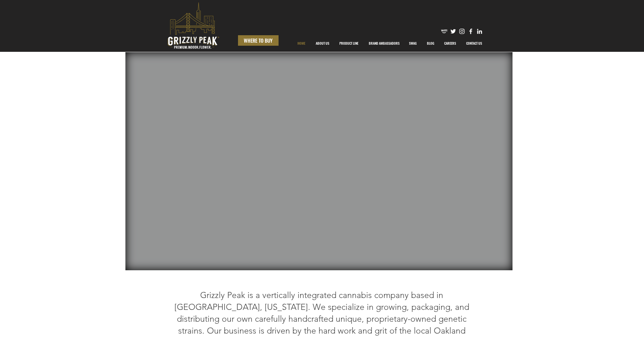  I want to click on a: HOME, so click(302, 43).